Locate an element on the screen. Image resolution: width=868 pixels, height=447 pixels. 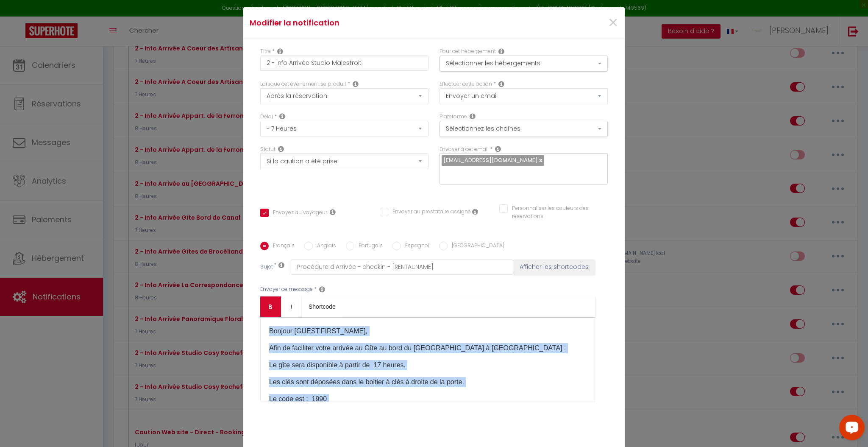
i: Action Channel is located at coordinates (473, 116).